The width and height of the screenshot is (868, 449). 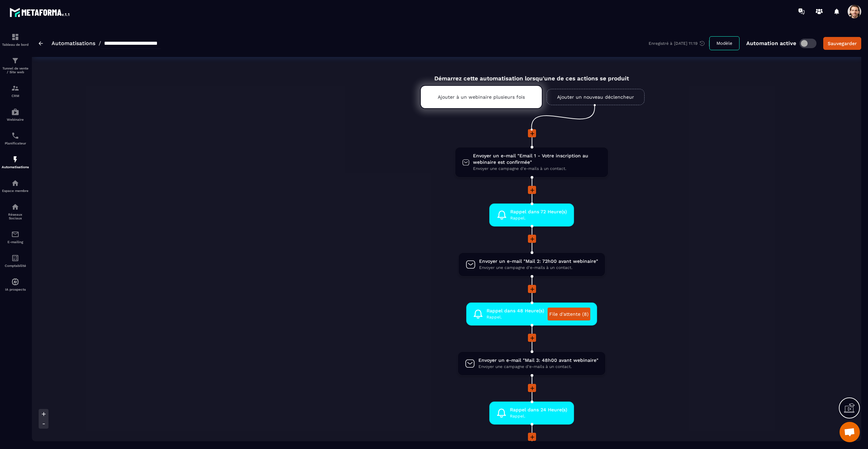 What do you see at coordinates (15, 70) in the screenshot?
I see `p: Tunnel de vente / Site web` at bounding box center [15, 70].